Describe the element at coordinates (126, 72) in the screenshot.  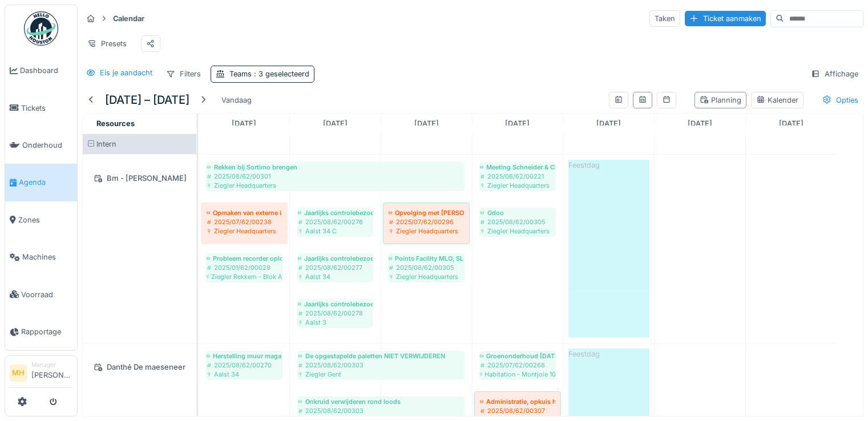
I see `div: Eis je aandacht` at that location.